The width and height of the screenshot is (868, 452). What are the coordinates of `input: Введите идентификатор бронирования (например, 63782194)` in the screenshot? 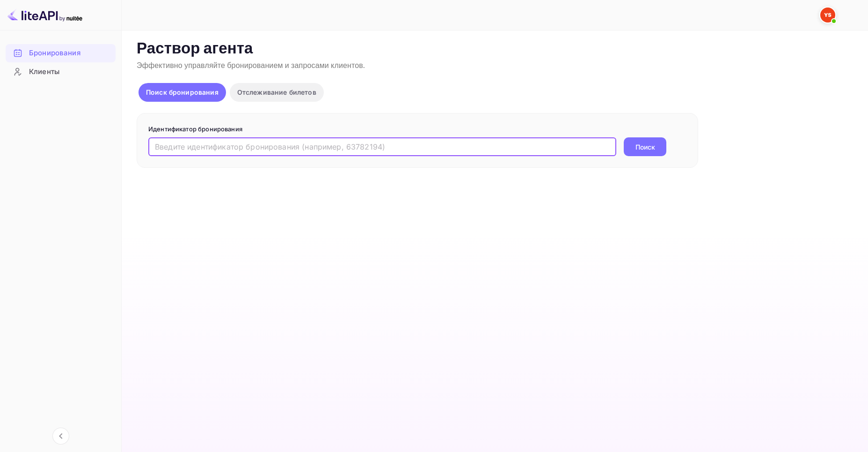 It's located at (382, 147).